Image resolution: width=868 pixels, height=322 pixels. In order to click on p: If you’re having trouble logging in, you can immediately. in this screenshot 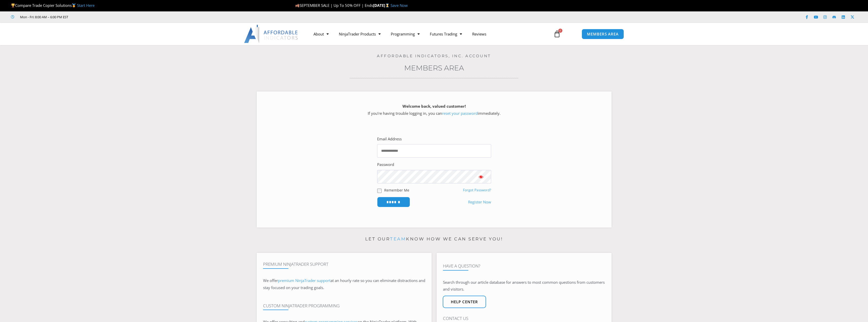, I will do `click(434, 110)`.